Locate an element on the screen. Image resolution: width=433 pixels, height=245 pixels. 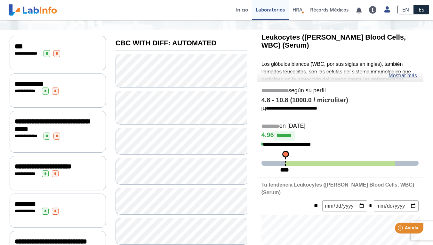
a: Mostrar más is located at coordinates (403, 76).